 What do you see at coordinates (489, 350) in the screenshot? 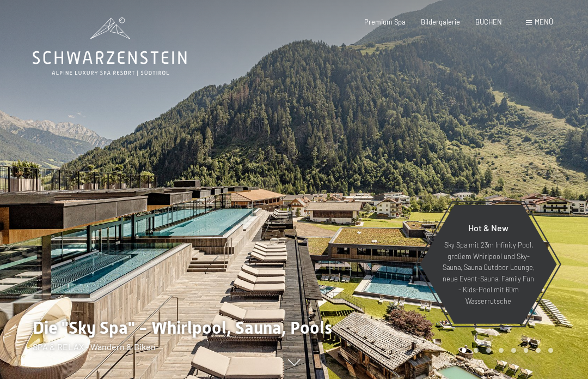
I see `div: Carousel Page 3` at bounding box center [489, 350].